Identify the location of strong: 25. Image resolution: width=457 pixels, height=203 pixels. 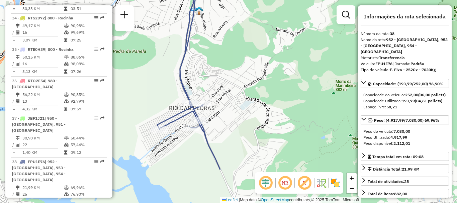
(407, 181).